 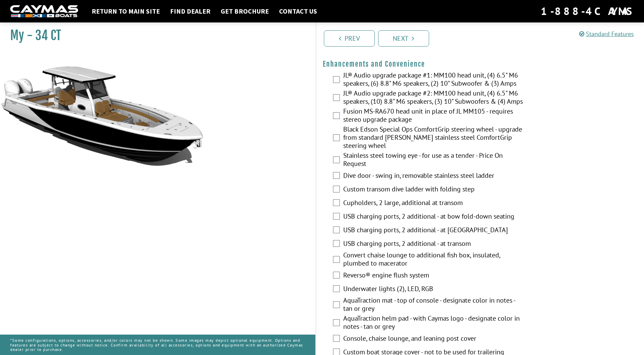 I want to click on label: JL® Audio upgrade package #2: MM100 head unit, (4) 6.5" M6 speakers, (10) 8.8" M6 speakers, (3) 1..., so click(x=434, y=98).